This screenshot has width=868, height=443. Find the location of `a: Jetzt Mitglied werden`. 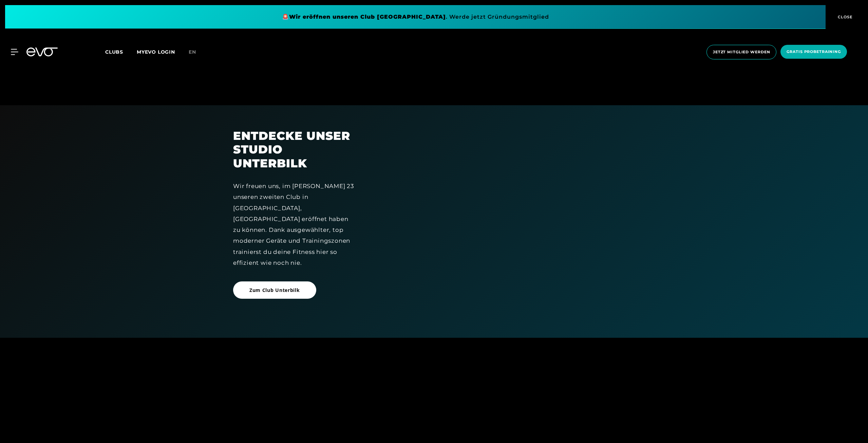

a: Jetzt Mitglied werden is located at coordinates (742, 52).